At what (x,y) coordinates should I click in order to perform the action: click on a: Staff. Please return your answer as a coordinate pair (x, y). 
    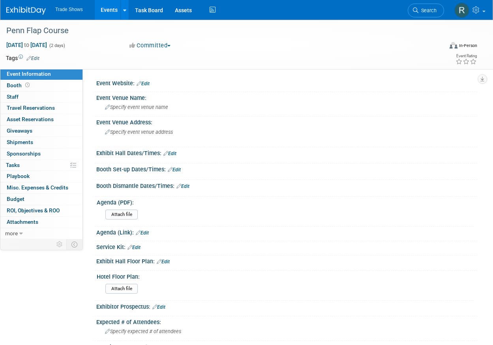
    Looking at the image, I should click on (41, 97).